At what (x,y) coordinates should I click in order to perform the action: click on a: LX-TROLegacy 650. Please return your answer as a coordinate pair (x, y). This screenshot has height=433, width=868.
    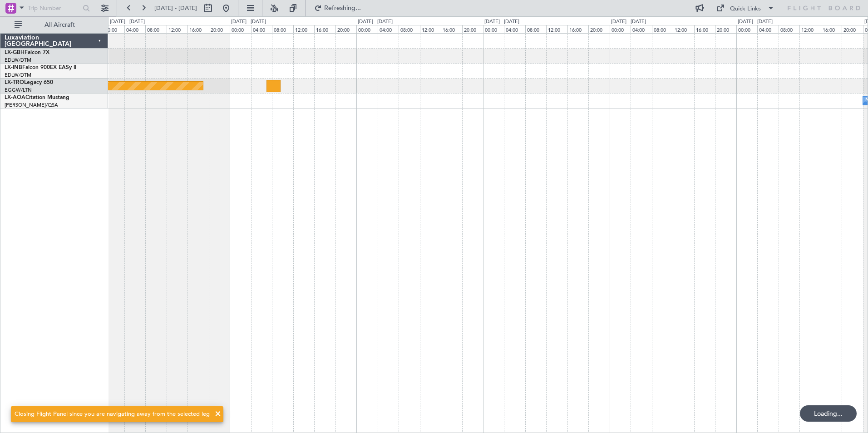
    Looking at the image, I should click on (29, 83).